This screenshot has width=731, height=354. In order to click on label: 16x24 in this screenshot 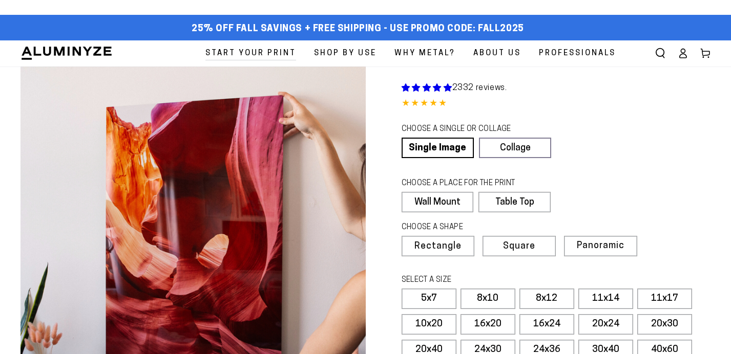, I will do `click(546, 325)`.